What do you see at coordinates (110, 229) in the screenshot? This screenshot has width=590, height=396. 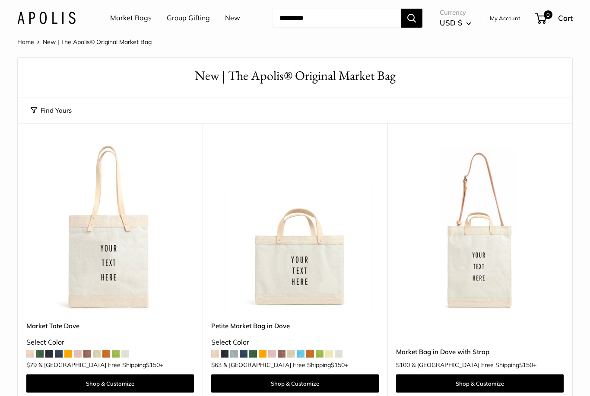 I see `img: Market Tote Dove` at bounding box center [110, 229].